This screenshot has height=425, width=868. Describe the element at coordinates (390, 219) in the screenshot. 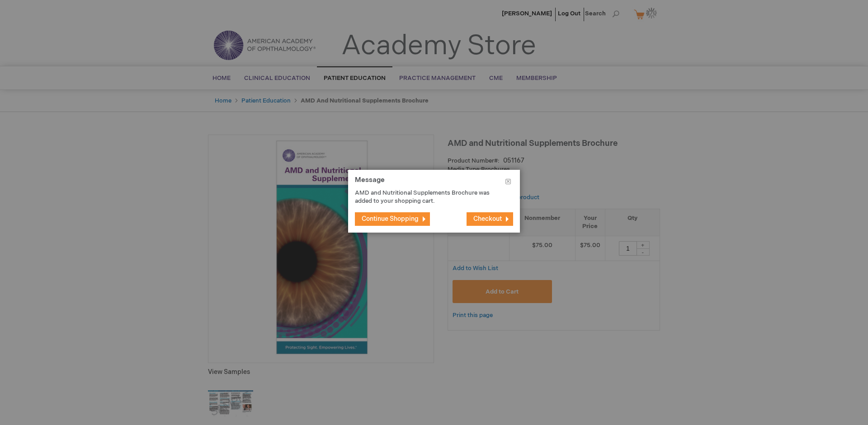

I see `span: Continue Shopping` at that location.